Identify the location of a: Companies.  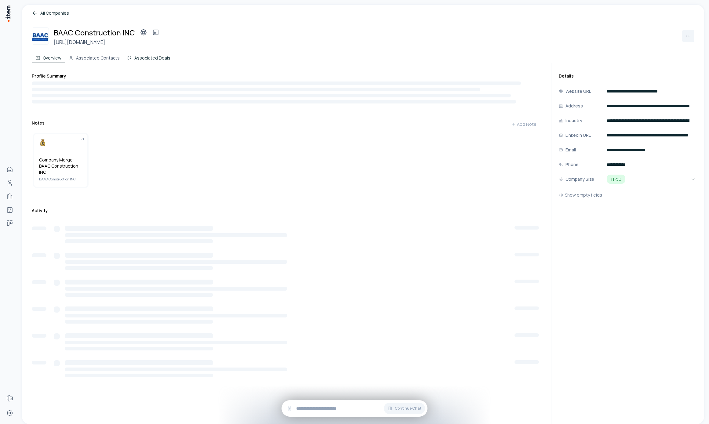
(10, 196).